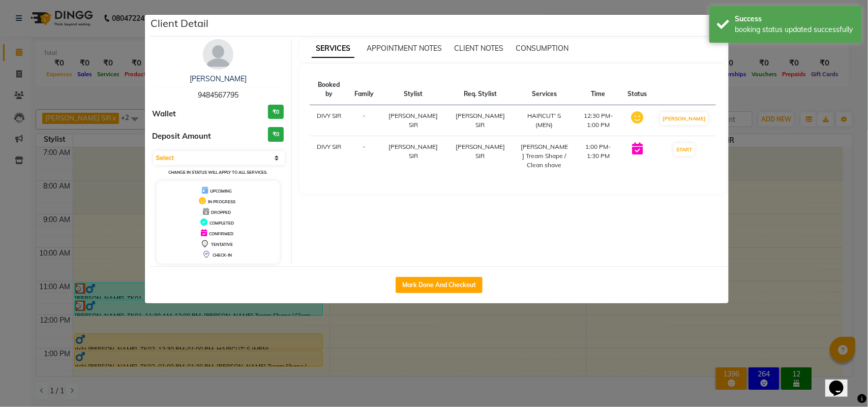  Describe the element at coordinates (182, 136) in the screenshot. I see `span: Deposit Amount` at that location.